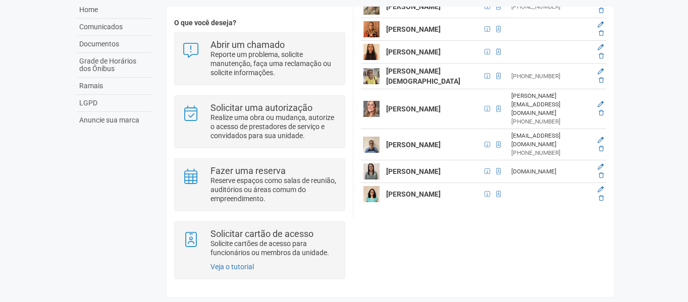  I want to click on p: Reporte um problema, solicite manutenção, faça uma reclamação ou solicite informações., so click(273, 64).